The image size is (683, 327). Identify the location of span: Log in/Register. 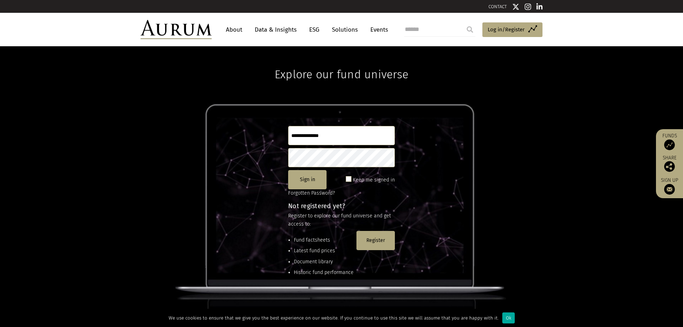
(506, 30).